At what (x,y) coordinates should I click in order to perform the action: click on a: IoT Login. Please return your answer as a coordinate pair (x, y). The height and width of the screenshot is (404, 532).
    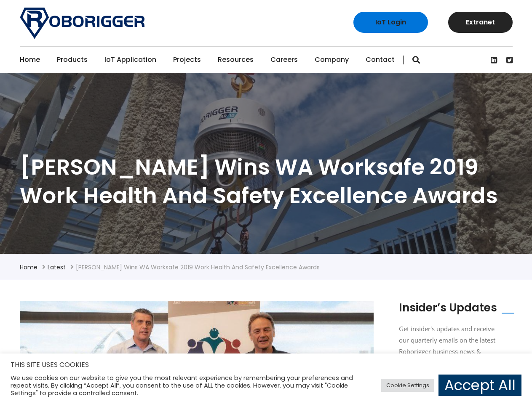
    Looking at the image, I should click on (390, 22).